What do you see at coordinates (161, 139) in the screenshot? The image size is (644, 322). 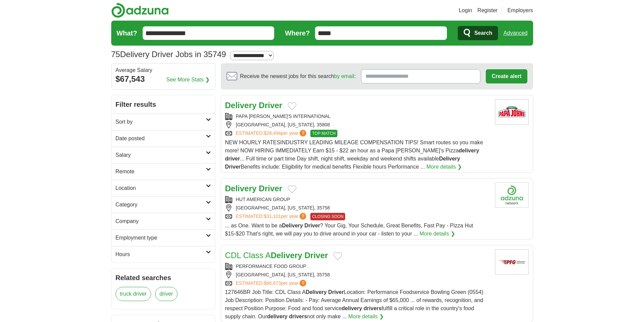 I see `h2: Date posted` at bounding box center [161, 139].